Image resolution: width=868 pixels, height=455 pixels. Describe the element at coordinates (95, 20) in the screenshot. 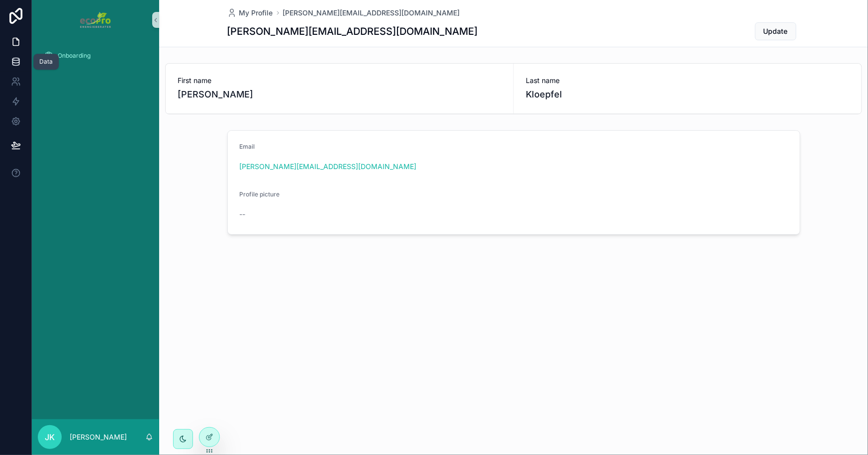

I see `img: App logo` at that location.